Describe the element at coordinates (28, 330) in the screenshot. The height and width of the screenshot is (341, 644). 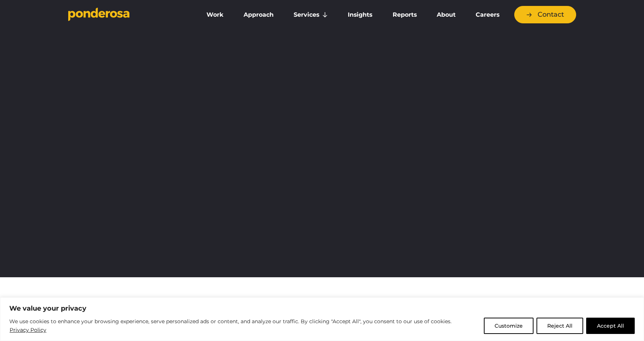
I see `a: Privacy Policy` at that location.